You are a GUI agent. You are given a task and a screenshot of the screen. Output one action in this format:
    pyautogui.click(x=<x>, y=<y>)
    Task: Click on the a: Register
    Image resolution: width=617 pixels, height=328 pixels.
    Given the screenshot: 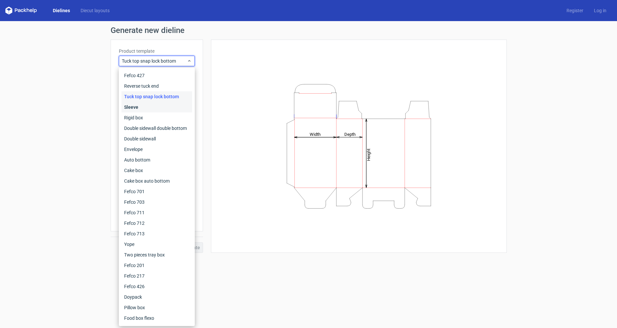 What is the action you would take?
    pyautogui.click(x=575, y=11)
    